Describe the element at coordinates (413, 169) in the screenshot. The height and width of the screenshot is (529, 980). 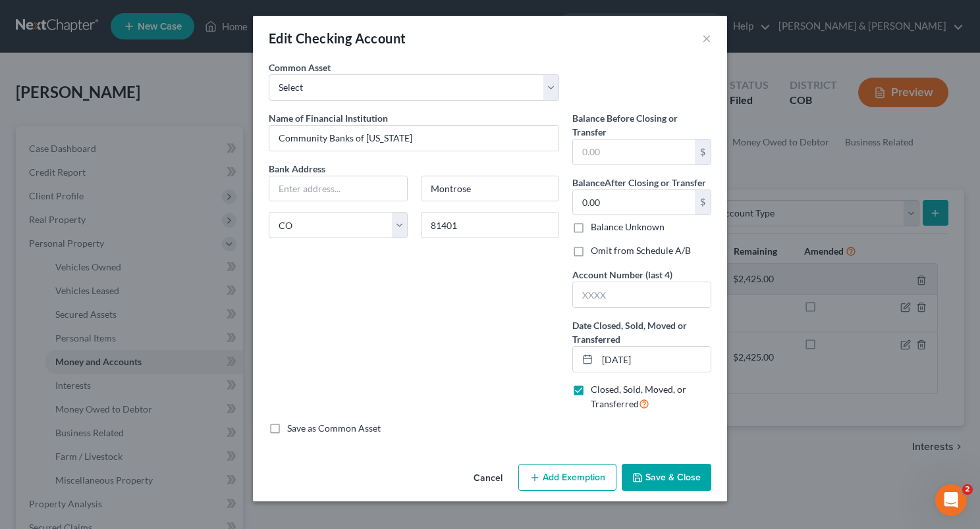
I see `label: Bank Address` at that location.